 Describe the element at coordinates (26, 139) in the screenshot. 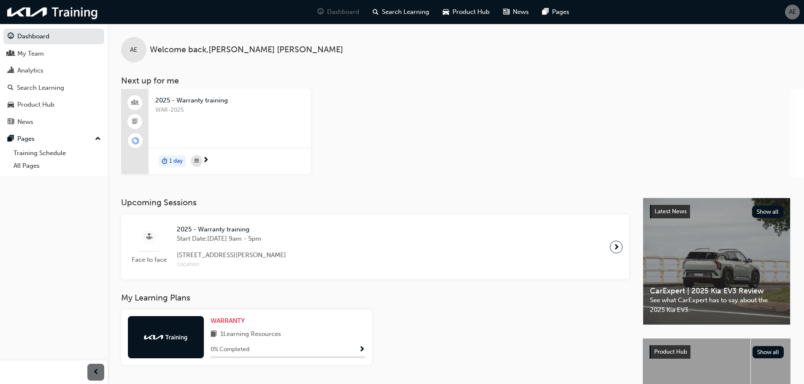

I see `div: Pages` at that location.